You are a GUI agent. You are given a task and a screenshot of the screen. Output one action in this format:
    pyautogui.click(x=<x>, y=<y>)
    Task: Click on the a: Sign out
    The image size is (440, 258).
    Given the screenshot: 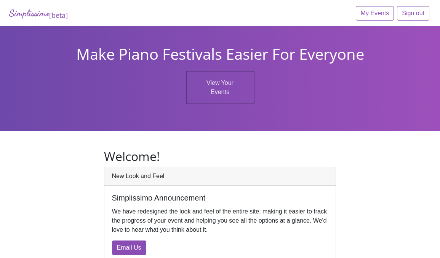 What is the action you would take?
    pyautogui.click(x=413, y=13)
    